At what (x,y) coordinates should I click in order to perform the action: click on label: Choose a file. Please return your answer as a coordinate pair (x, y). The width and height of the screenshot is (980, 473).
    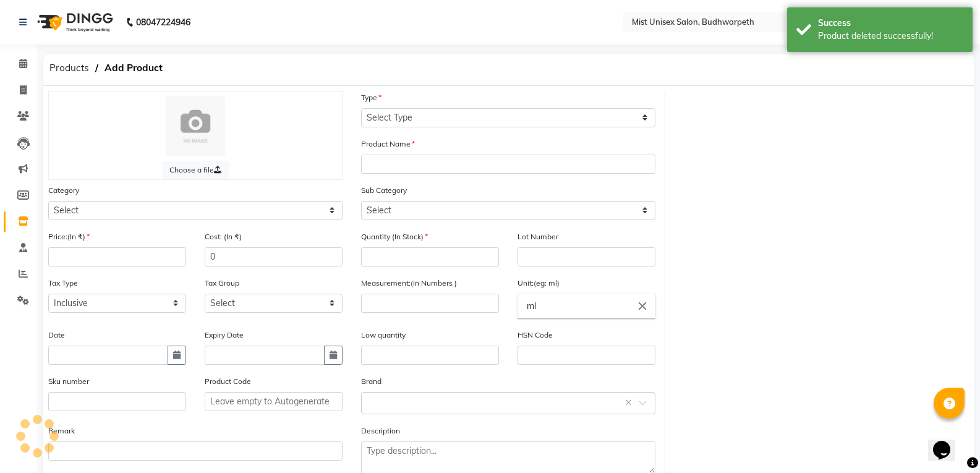
    Looking at the image, I should click on (196, 170).